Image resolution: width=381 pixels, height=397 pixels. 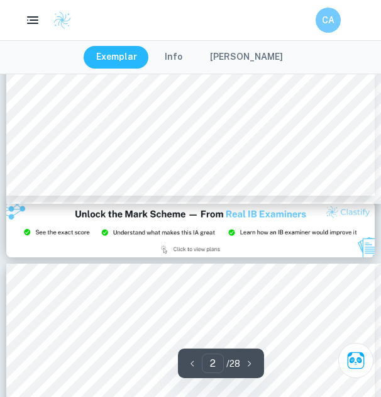 I want to click on a: Clastify logo, so click(x=58, y=20).